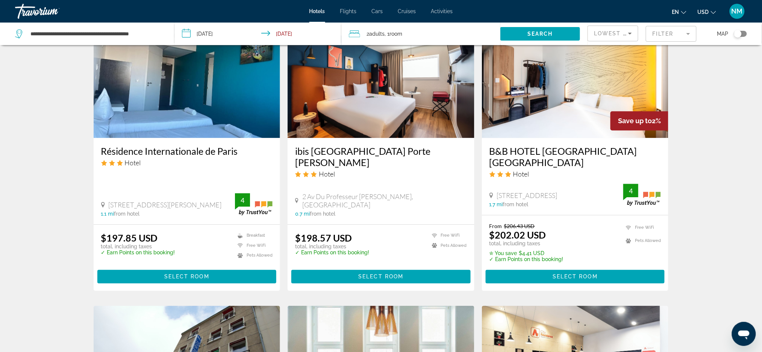 The height and width of the screenshot is (352, 762). I want to click on span: Adults, so click(377, 34).